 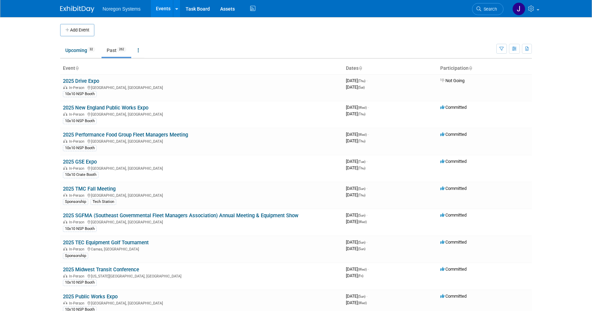 I want to click on th: Event, so click(x=202, y=68).